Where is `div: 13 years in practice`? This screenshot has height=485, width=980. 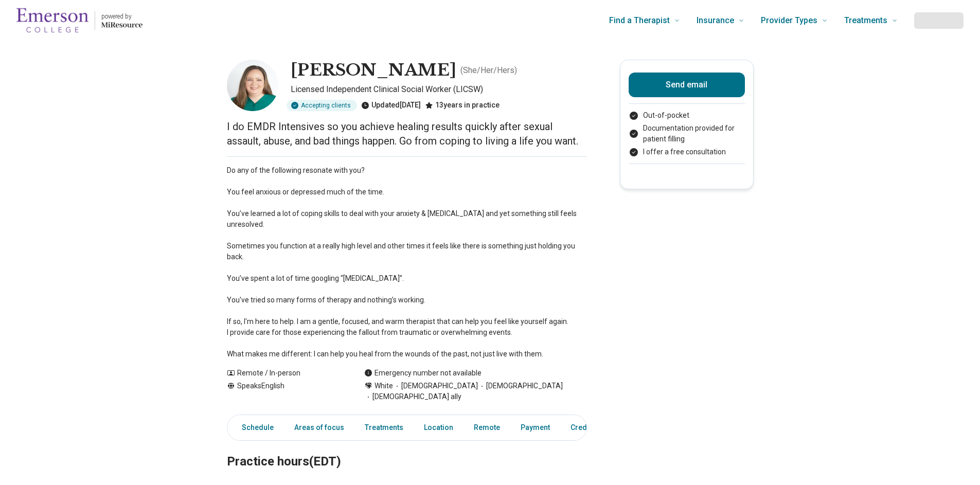 div: 13 years in practice is located at coordinates (462, 106).